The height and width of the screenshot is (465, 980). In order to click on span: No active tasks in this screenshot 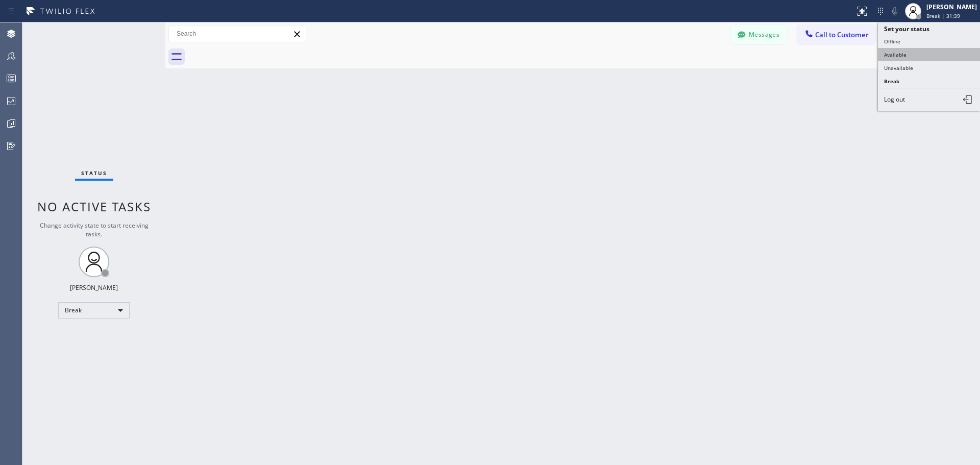, I will do `click(94, 206)`.